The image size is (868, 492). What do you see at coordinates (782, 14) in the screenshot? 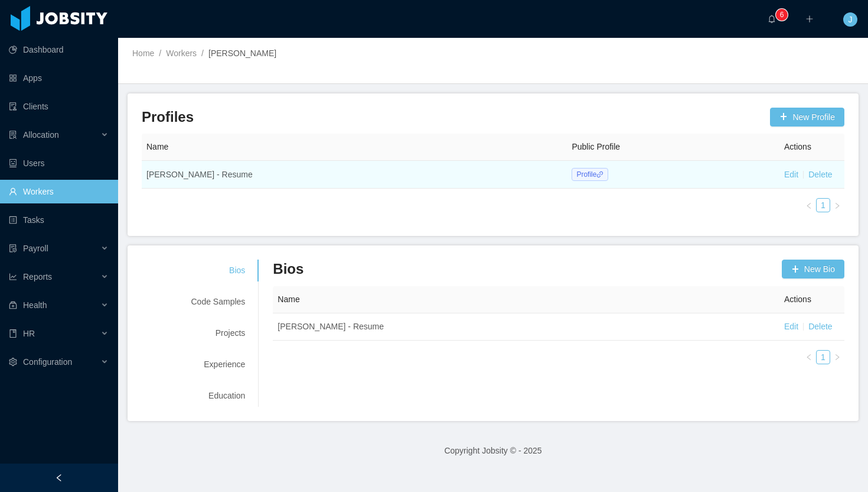
I see `p: 6` at bounding box center [782, 14].